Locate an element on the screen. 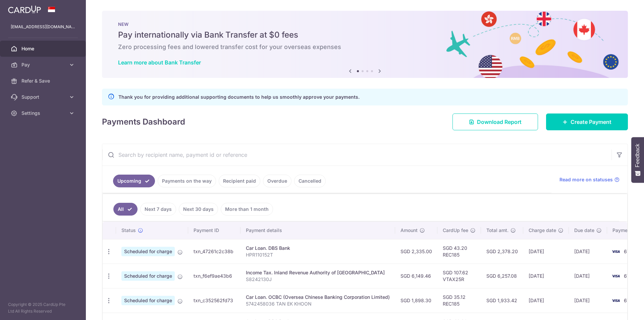 This screenshot has height=320, width=644. h4: Payments Dashboard is located at coordinates (143, 122).